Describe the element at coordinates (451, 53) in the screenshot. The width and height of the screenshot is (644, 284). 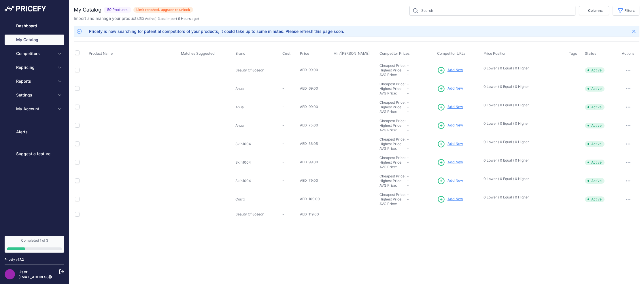
I see `span: Competitor URLs` at that location.